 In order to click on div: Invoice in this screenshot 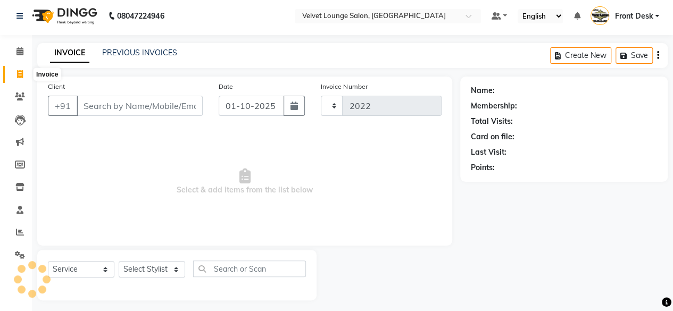, I will do `click(47, 74)`.